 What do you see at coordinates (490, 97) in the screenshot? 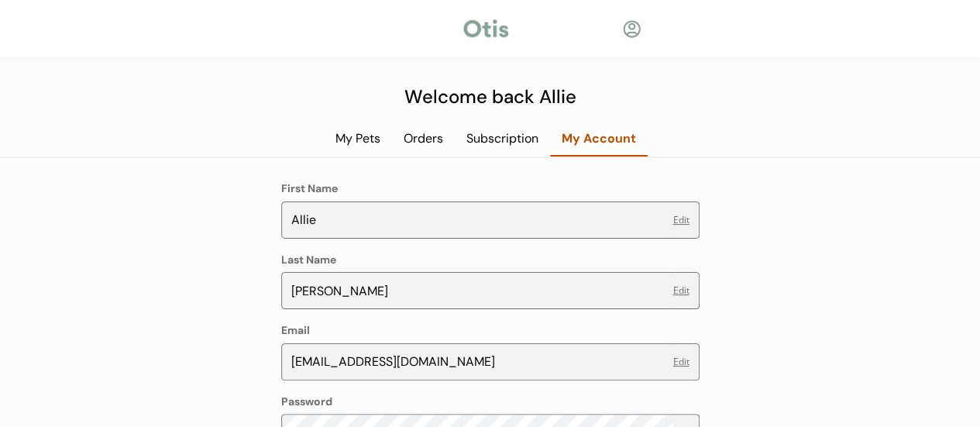
I see `div: Welcome back Allie` at bounding box center [490, 97].